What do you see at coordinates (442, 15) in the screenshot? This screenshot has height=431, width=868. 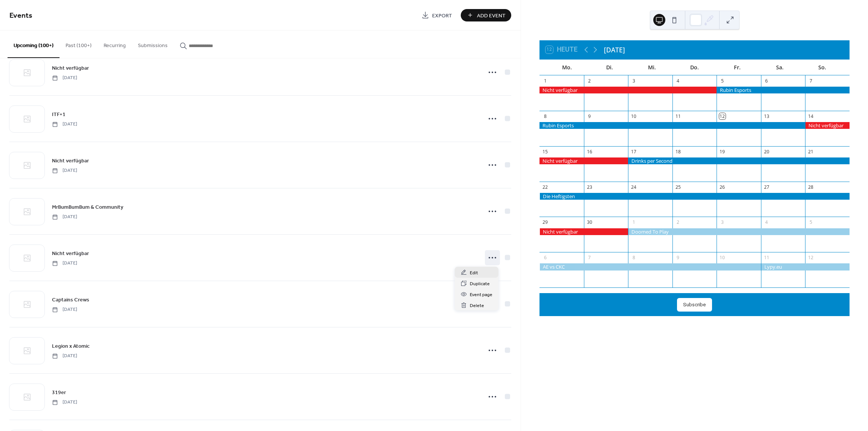 I see `span: Export` at bounding box center [442, 15].